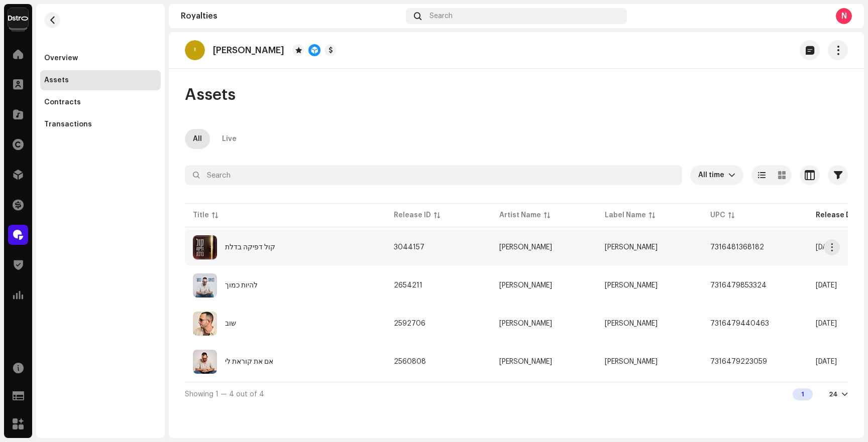 The image size is (868, 442). Describe the element at coordinates (205, 286) in the screenshot. I see `img: 95007743-3a9a-4ab0-8f87-b5932c8a3e2d` at that location.